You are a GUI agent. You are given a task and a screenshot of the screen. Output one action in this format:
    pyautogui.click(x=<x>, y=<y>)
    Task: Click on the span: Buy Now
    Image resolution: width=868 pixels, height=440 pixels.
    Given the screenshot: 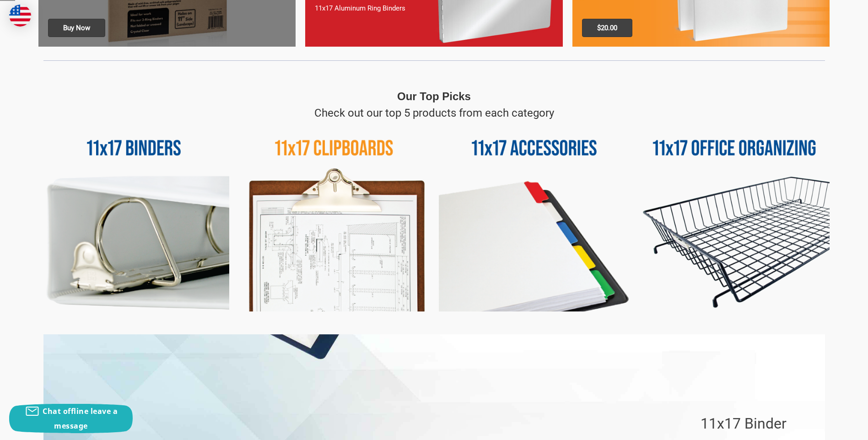 What is the action you would take?
    pyautogui.click(x=77, y=28)
    